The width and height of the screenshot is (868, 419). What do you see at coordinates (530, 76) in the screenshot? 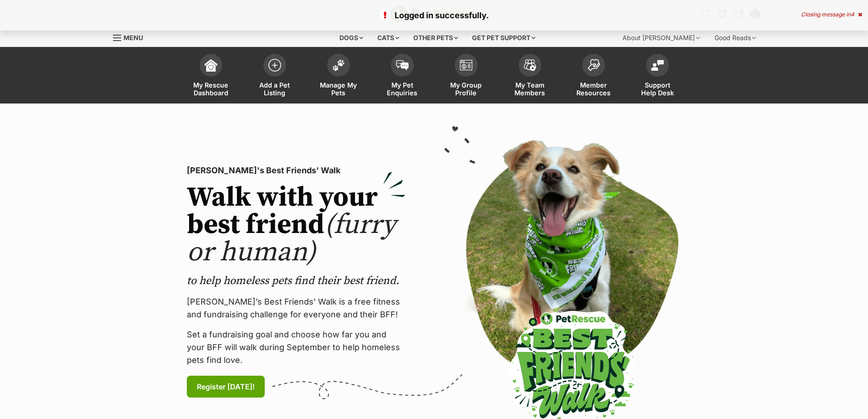
I see `a: My Team Members` at bounding box center [530, 76].